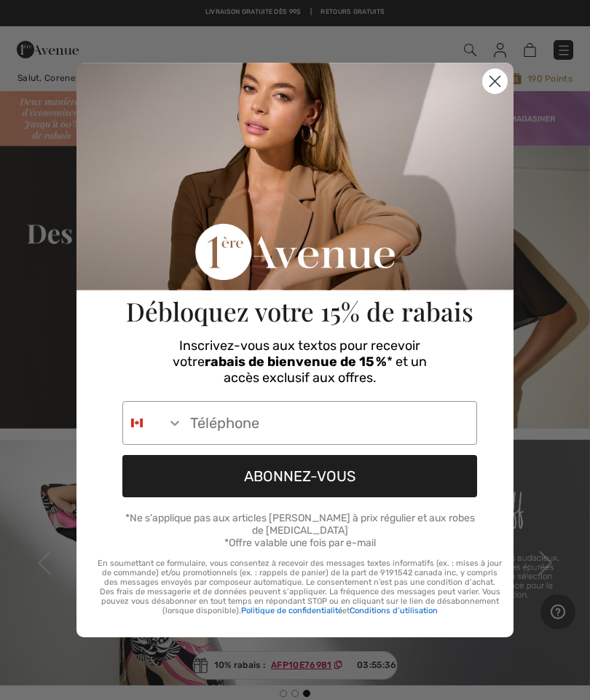  What do you see at coordinates (300, 310) in the screenshot?
I see `span: Débloquez votre 15% de rabais` at bounding box center [300, 310].